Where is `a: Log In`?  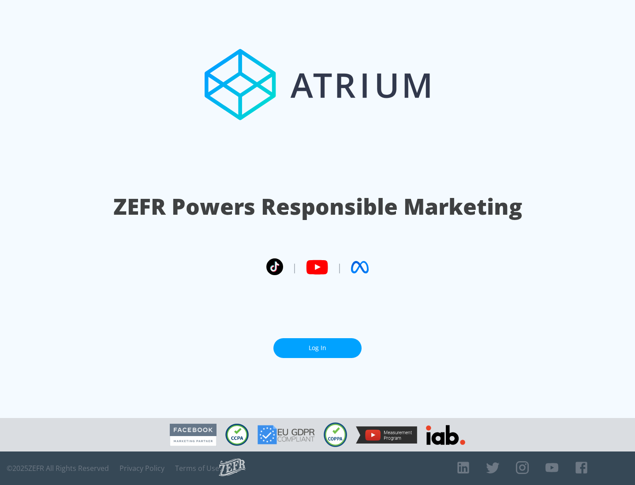
a: Log In is located at coordinates (317, 348).